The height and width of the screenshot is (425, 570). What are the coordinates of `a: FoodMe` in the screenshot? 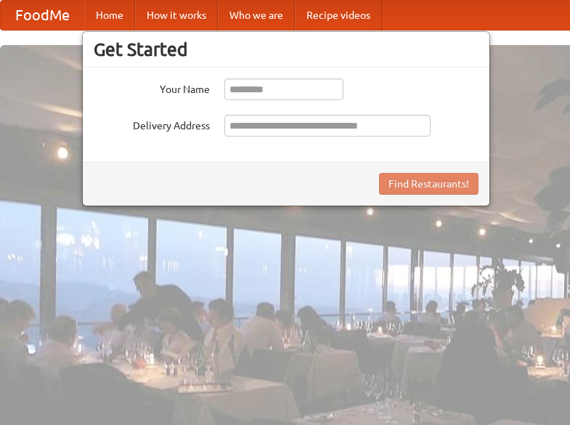 It's located at (42, 15).